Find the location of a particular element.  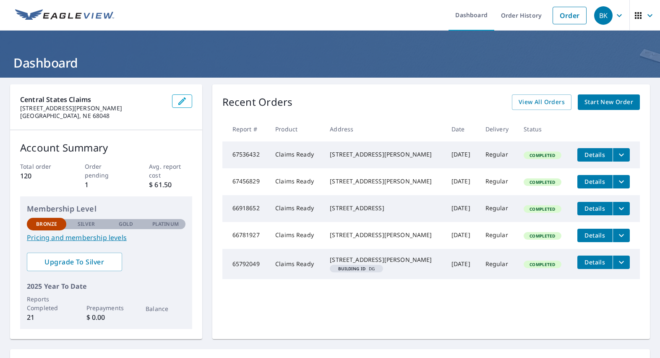

a: Order is located at coordinates (569, 16).